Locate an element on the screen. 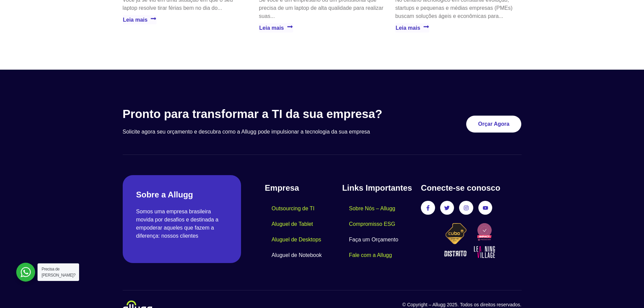 This screenshot has width=644, height=308. p: Somos uma empresa brasileira movida por desafios e destinada a empoderar aqueles que fazem a dife... is located at coordinates (182, 224).